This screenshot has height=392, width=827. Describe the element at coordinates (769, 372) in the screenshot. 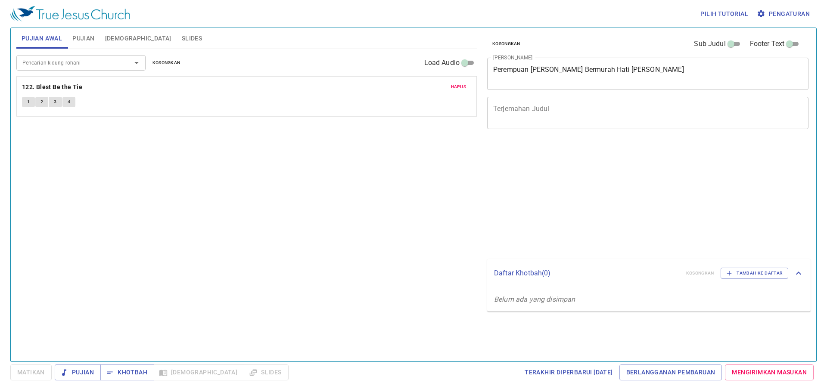

I see `span: Mengirimkan Masukan` at that location.